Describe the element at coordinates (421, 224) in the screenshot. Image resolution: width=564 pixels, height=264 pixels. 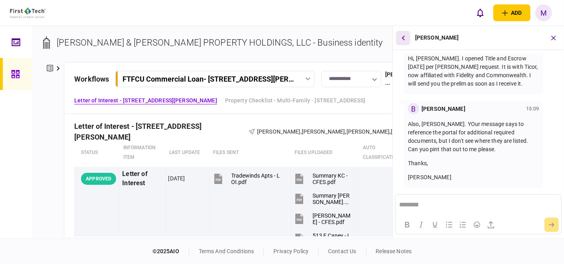
I see `button: Italic` at that location.